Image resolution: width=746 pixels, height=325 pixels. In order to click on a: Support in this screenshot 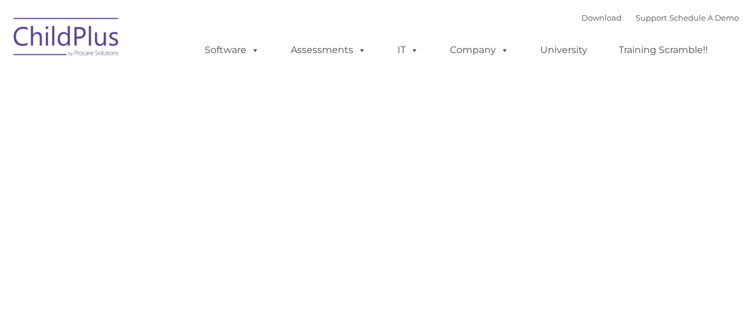, I will do `click(651, 18)`.